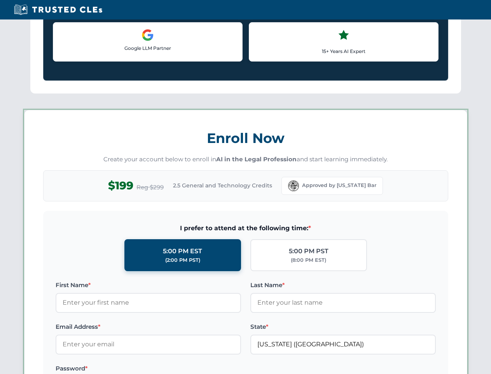 This screenshot has width=491, height=374. Describe the element at coordinates (246, 159) in the screenshot. I see `p: Create your account below to enroll in and start learning immediately.` at that location.